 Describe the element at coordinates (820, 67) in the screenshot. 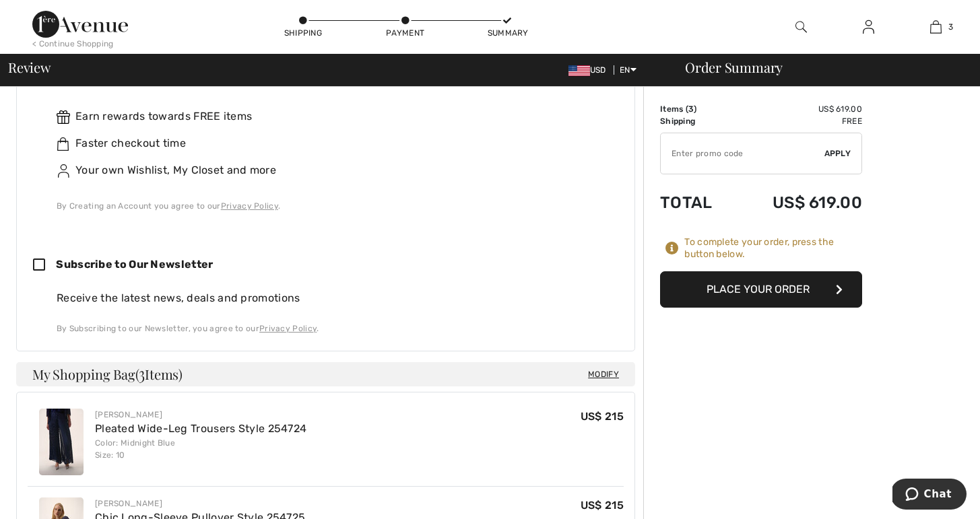

I see `div: Order Summary` at that location.